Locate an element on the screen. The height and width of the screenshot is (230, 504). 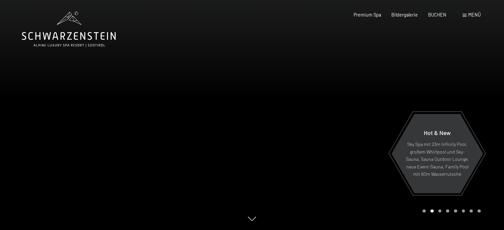
div: Carousel Page 1 is located at coordinates (424, 211).